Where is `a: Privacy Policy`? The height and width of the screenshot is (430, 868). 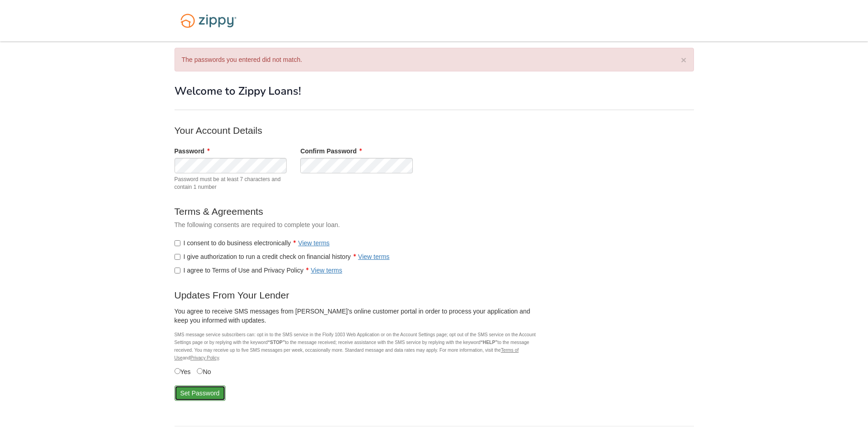
a: Privacy Policy is located at coordinates (204, 358).